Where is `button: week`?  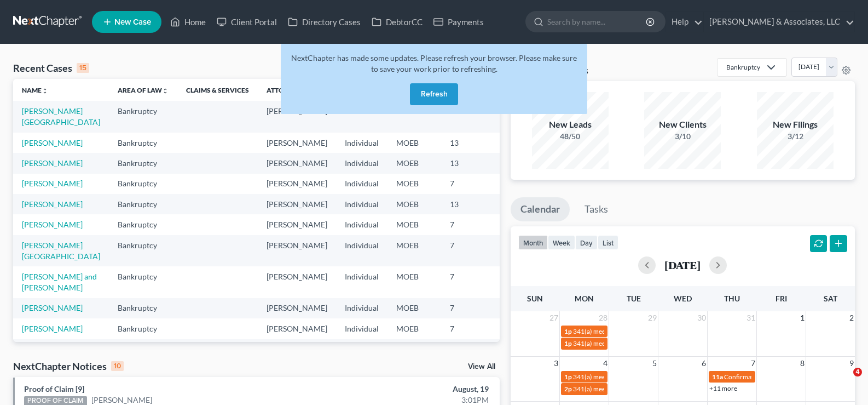 button: week is located at coordinates (562, 242).